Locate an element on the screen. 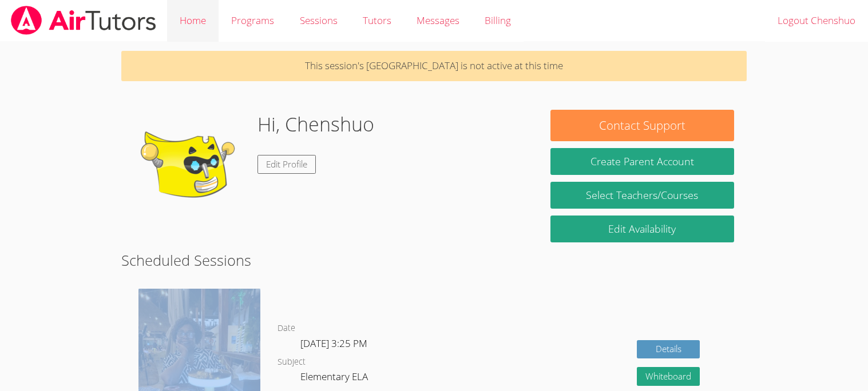  h1: Hi, Chenshuo is located at coordinates (316, 124).